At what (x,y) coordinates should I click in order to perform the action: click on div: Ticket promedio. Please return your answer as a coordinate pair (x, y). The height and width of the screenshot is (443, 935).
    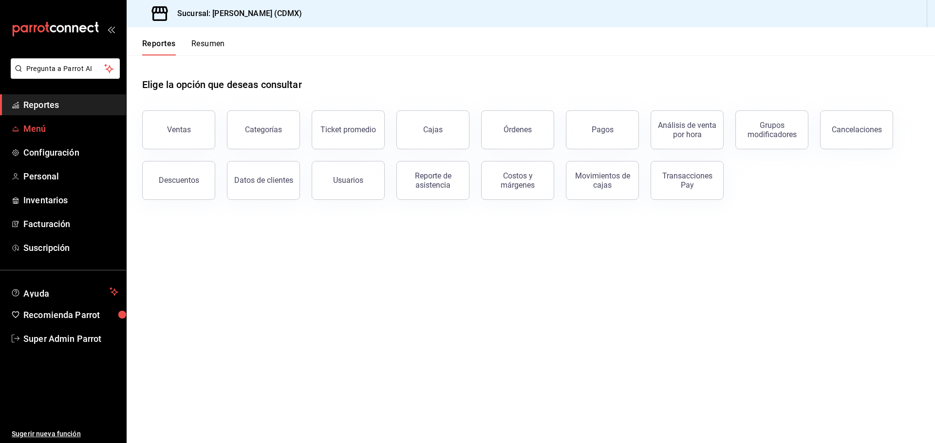
    Looking at the image, I should click on (348, 129).